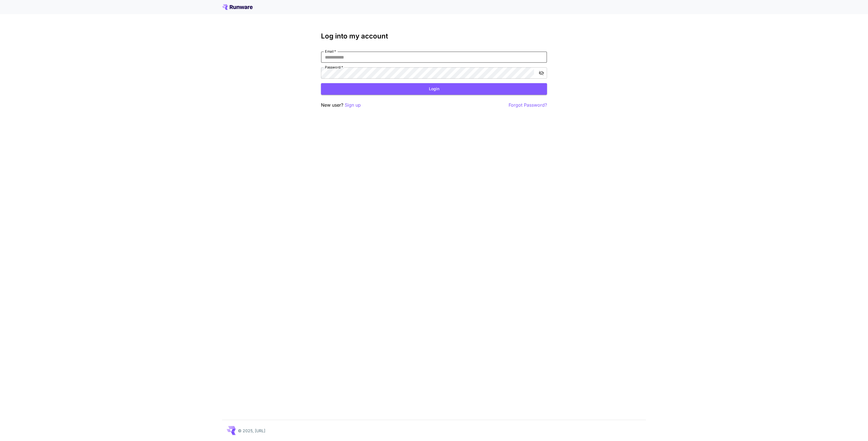 This screenshot has height=441, width=868. Describe the element at coordinates (341, 105) in the screenshot. I see `p: New user?` at that location.